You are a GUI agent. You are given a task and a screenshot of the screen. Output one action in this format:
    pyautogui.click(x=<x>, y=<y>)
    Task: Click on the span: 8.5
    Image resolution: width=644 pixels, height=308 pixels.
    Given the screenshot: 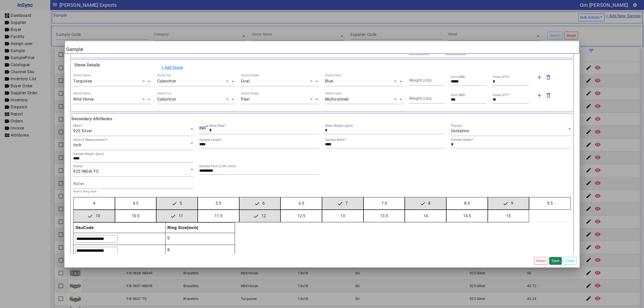 What is the action you would take?
    pyautogui.click(x=467, y=204)
    